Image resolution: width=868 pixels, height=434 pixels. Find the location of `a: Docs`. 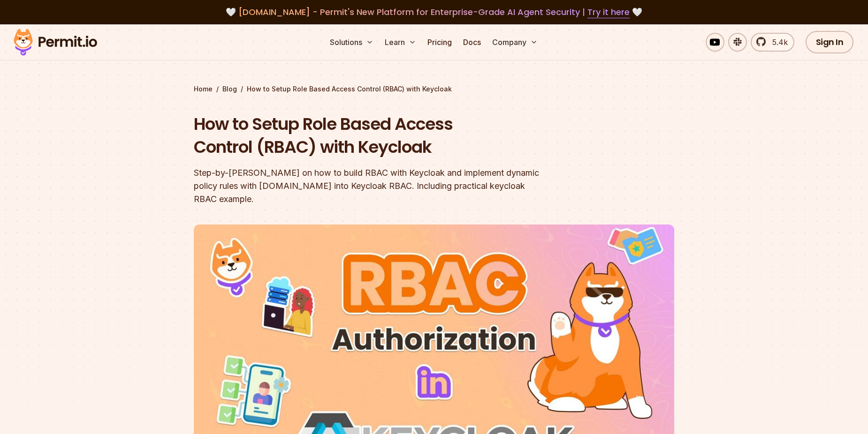

a: Docs is located at coordinates (472, 42).